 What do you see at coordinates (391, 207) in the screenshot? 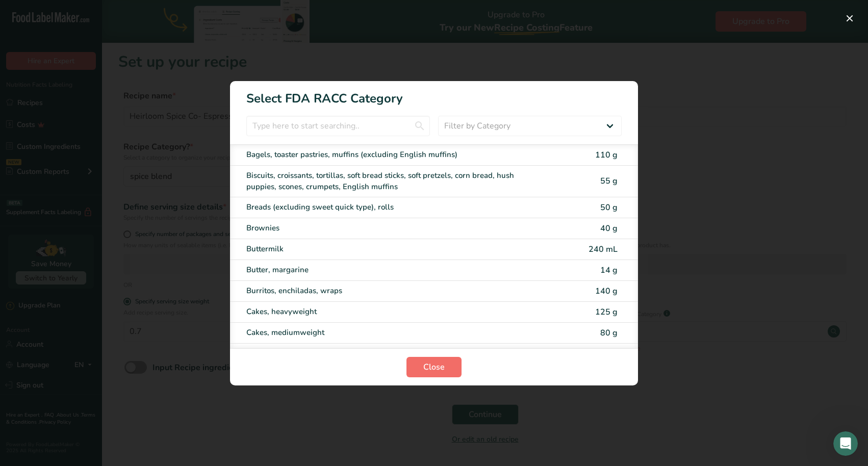
I see `div: Breads (excluding sweet quick type), rolls` at bounding box center [391, 207].